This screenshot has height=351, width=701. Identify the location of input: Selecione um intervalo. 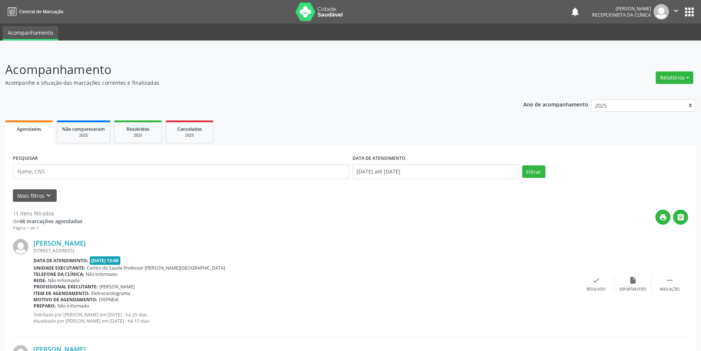
(435, 171).